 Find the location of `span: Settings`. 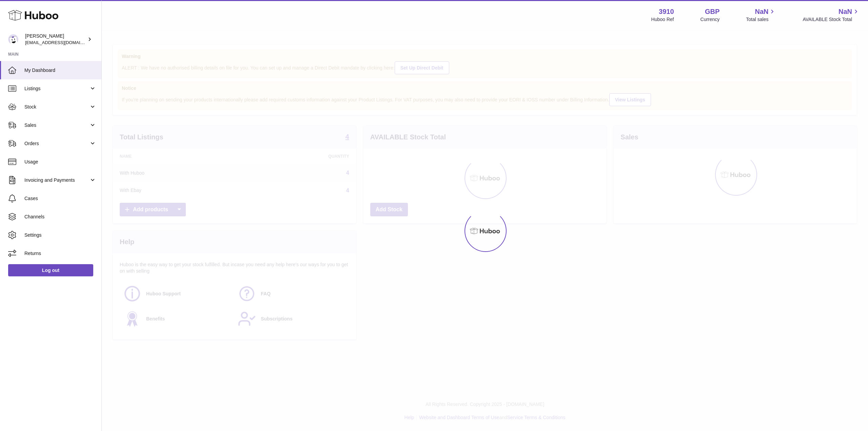

span: Settings is located at coordinates (61, 235).